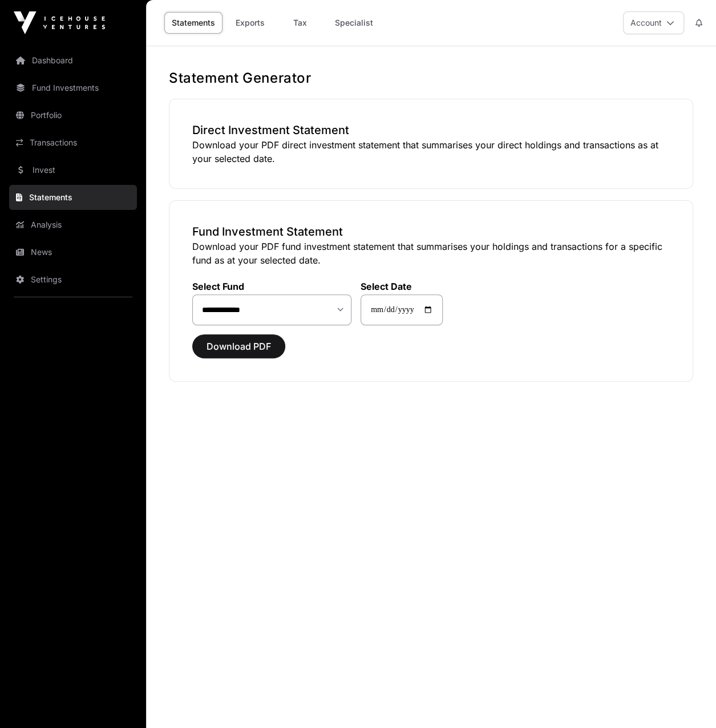  What do you see at coordinates (431, 79) in the screenshot?
I see `h1: Statement Generator` at bounding box center [431, 79].